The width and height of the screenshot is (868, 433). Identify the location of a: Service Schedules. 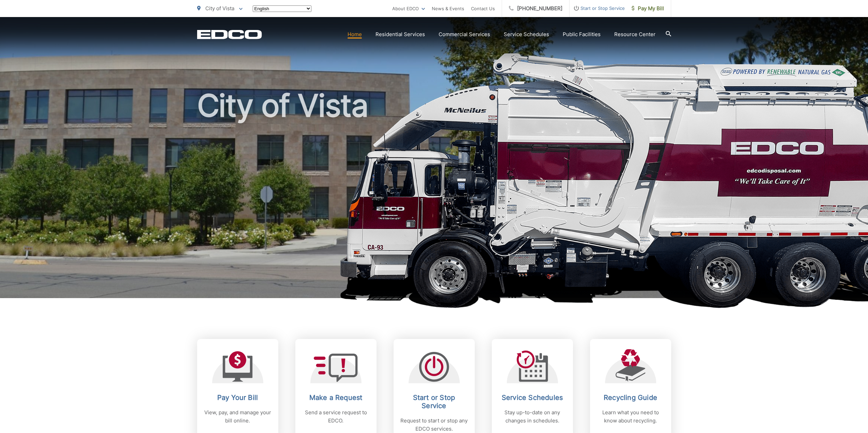
(526, 34).